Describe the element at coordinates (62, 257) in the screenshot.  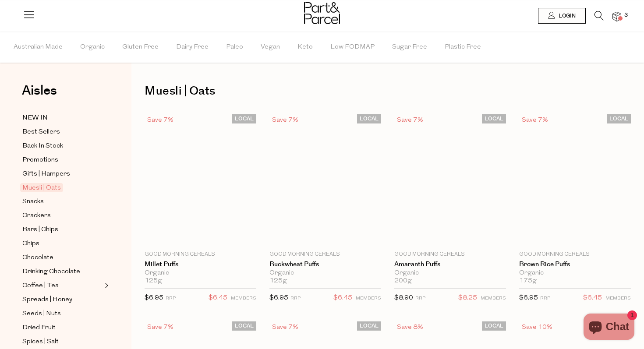
I see `a: Chocolate` at that location.